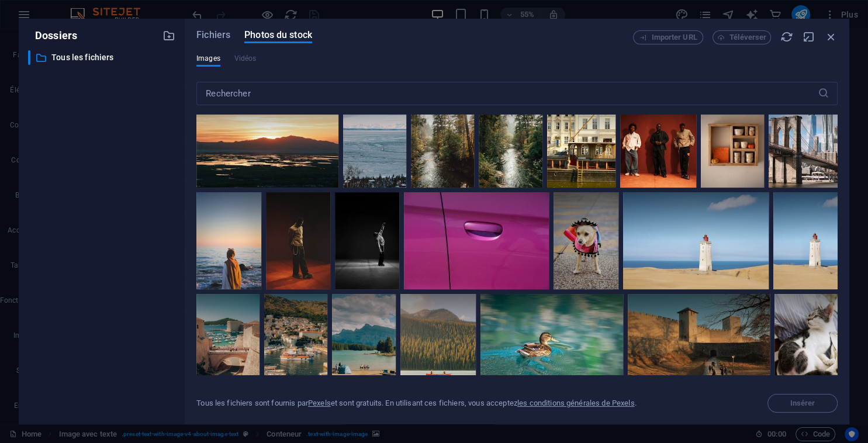  Describe the element at coordinates (52, 36) in the screenshot. I see `p: Dossiers` at that location.